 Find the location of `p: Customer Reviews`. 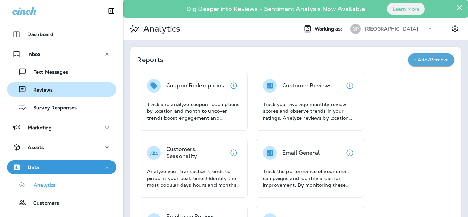

p: Customer Reviews is located at coordinates (307, 86).